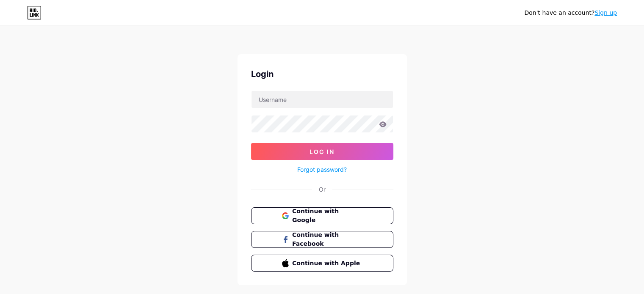  Describe the element at coordinates (322, 189) in the screenshot. I see `div: Or` at that location.